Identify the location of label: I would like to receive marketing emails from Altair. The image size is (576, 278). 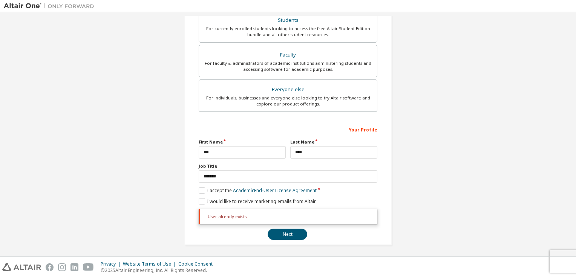
(257, 201).